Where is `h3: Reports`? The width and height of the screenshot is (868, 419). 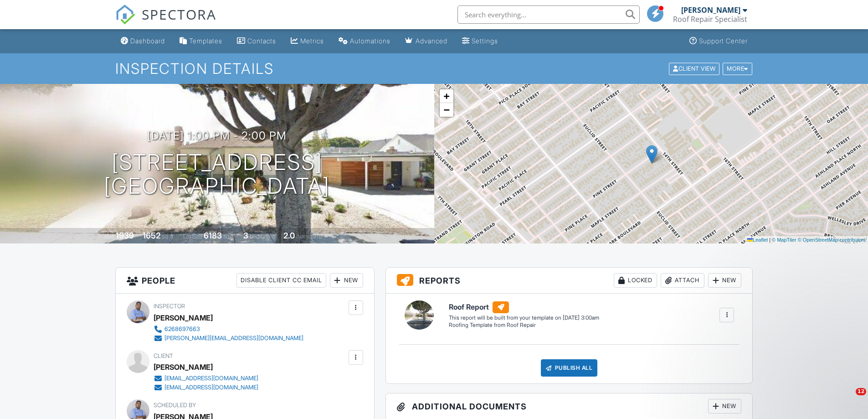 h3: Reports is located at coordinates (569, 281).